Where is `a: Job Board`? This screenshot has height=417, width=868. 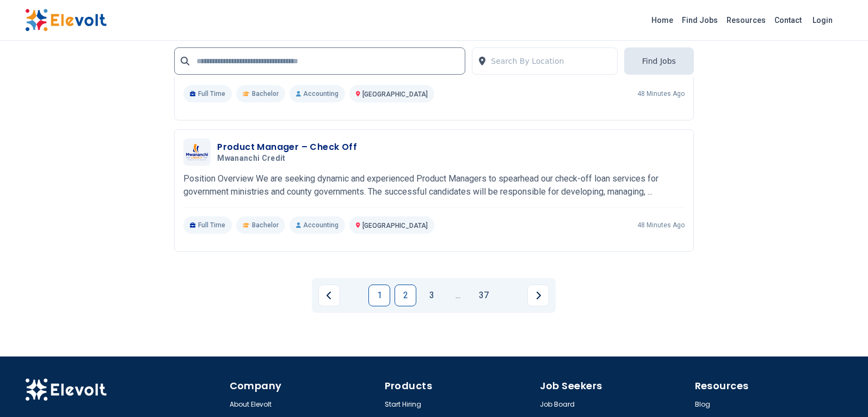 a: Job Board is located at coordinates (557, 404).